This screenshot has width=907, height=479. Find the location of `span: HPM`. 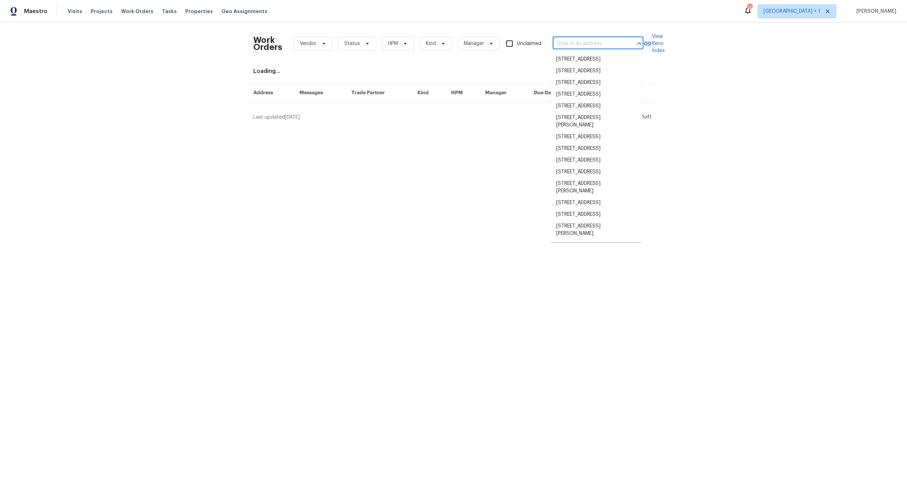

span: HPM is located at coordinates (393, 44).